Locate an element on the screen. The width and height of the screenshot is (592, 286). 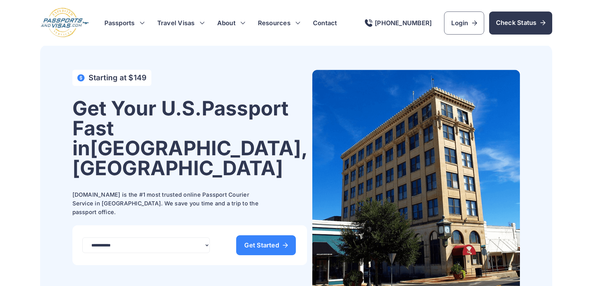
a: Get Started is located at coordinates (266, 245).